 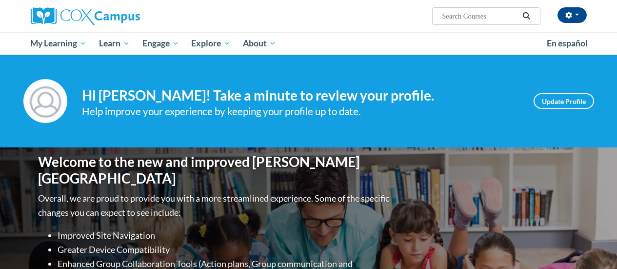 What do you see at coordinates (260, 43) in the screenshot?
I see `span: About` at bounding box center [260, 43].